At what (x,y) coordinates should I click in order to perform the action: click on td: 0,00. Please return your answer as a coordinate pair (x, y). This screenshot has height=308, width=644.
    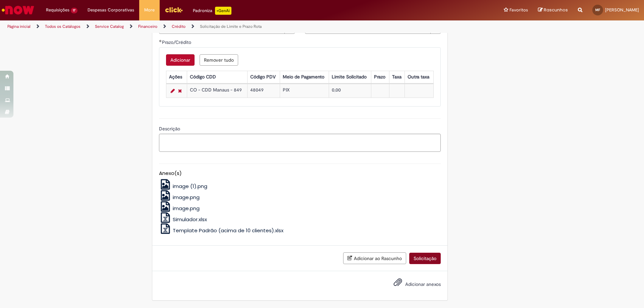
    Looking at the image, I should click on (350, 91).